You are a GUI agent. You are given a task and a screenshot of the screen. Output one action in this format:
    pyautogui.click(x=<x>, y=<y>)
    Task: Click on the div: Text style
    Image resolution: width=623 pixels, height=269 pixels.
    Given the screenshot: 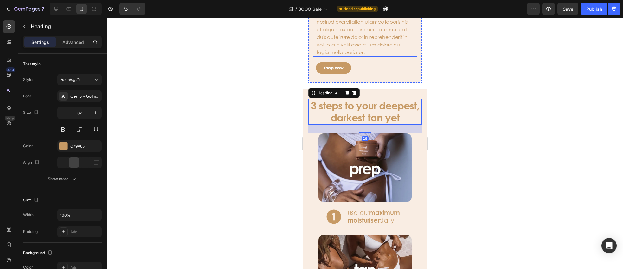 What is the action you would take?
    pyautogui.click(x=32, y=64)
    